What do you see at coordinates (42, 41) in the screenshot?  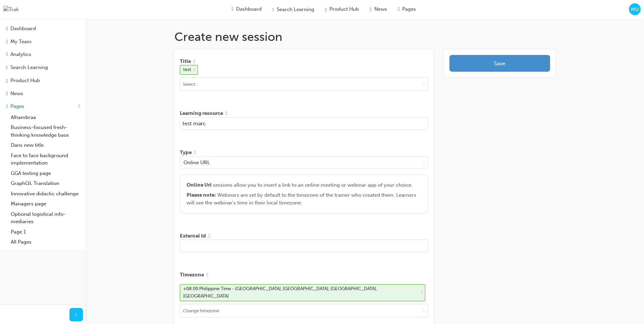 I see `a: My Team` at bounding box center [42, 41].